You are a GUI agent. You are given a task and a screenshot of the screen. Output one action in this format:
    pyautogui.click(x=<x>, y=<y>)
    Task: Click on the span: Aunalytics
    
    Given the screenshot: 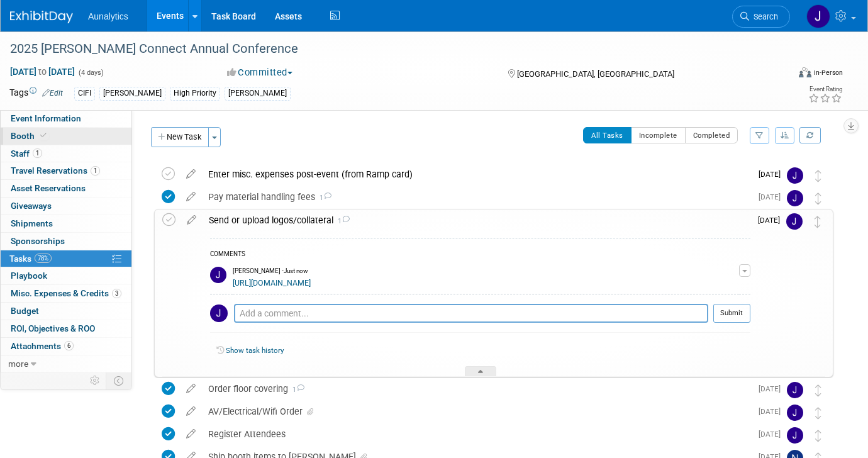 What is the action you would take?
    pyautogui.click(x=108, y=17)
    